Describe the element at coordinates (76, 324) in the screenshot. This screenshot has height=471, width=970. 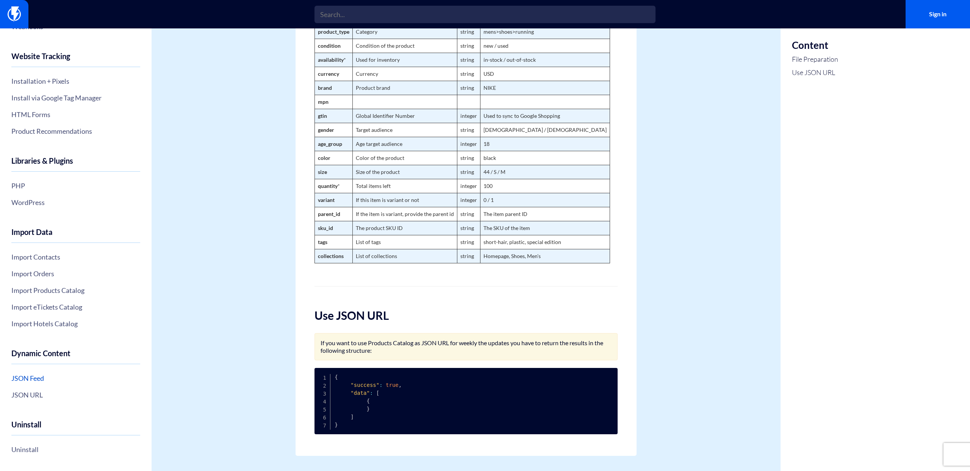
I see `a: Import Hotels Catalog` at that location.